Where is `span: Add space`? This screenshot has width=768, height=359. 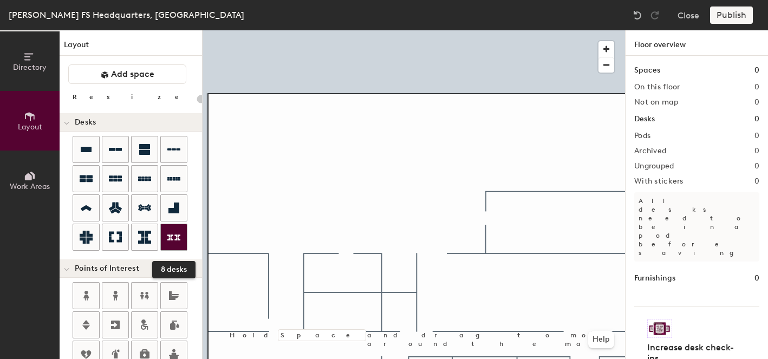
span: Add space is located at coordinates (133, 74).